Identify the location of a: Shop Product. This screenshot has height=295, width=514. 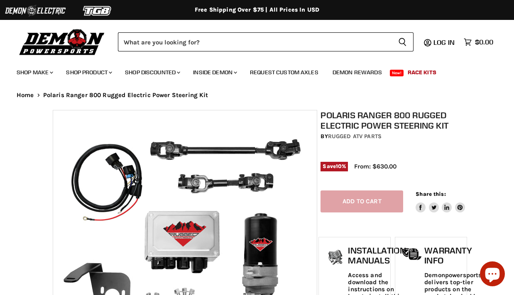
(88, 72).